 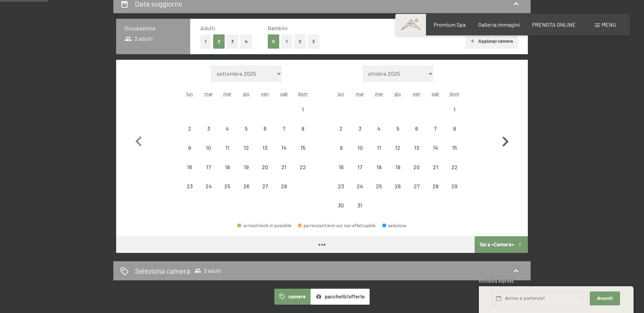 What do you see at coordinates (435, 167) in the screenshot?
I see `div: Sat Mar 21 2026` at bounding box center [435, 167].